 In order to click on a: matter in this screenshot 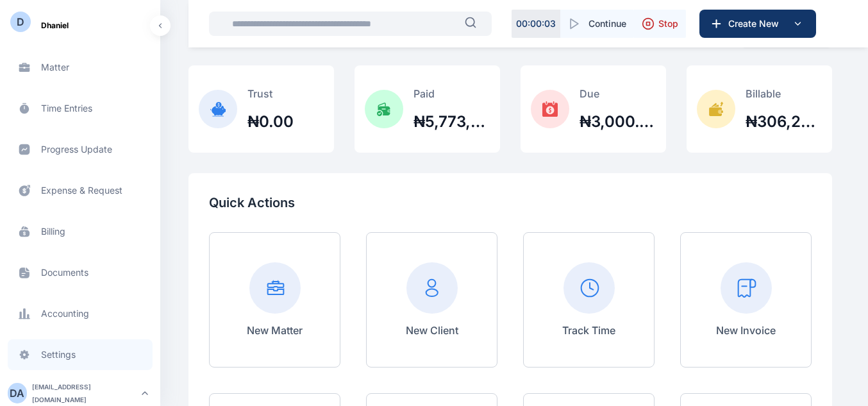, I will do `click(80, 67)`.